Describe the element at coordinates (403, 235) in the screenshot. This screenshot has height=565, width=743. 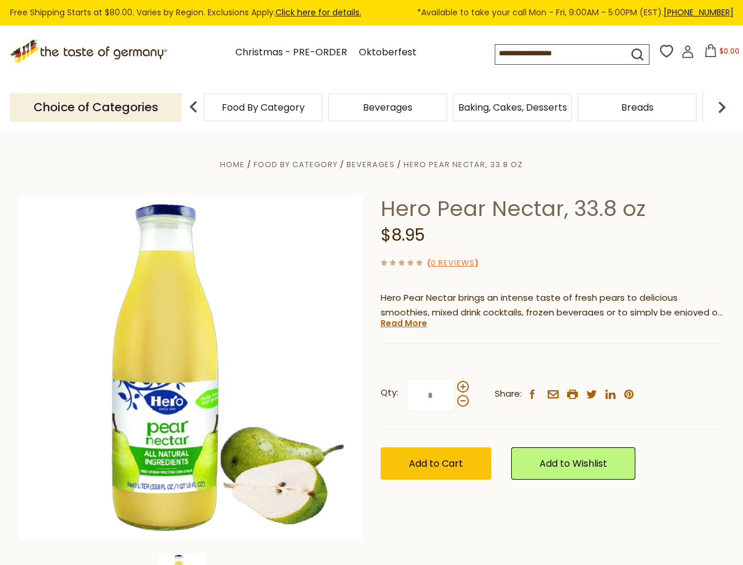
I see `span: $8.95` at that location.